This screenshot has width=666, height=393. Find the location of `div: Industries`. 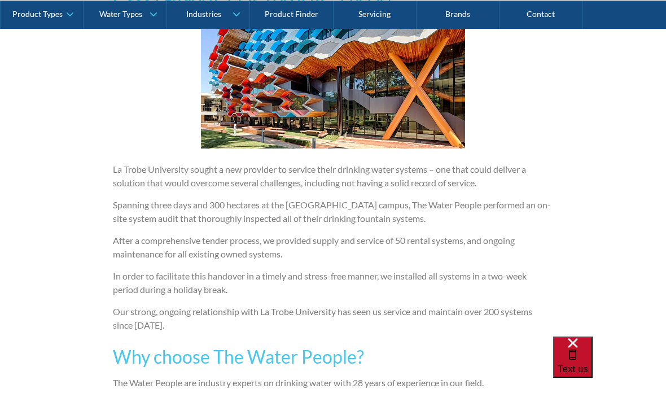

div: Industries is located at coordinates (204, 14).